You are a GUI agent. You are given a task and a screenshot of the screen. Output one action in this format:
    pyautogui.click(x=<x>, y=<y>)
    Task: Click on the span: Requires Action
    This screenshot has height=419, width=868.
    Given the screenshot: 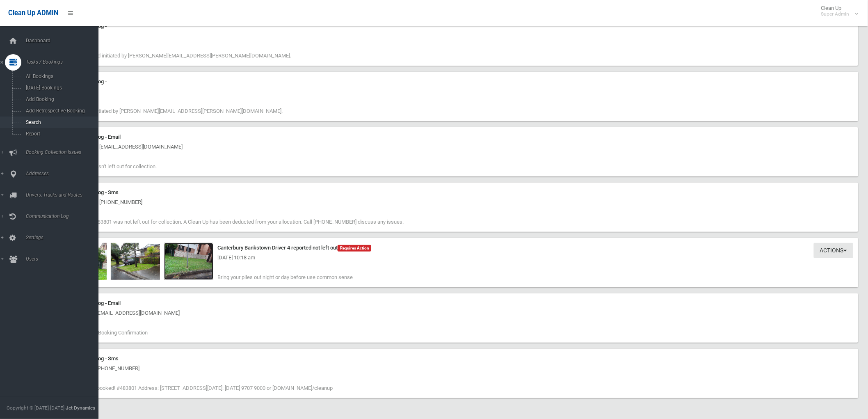 What is the action you would take?
    pyautogui.click(x=355, y=248)
    